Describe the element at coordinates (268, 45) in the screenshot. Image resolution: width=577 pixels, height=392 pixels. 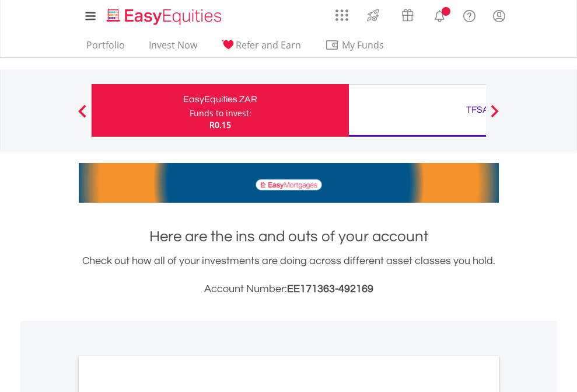
I see `span: Refer and Earn` at that location.